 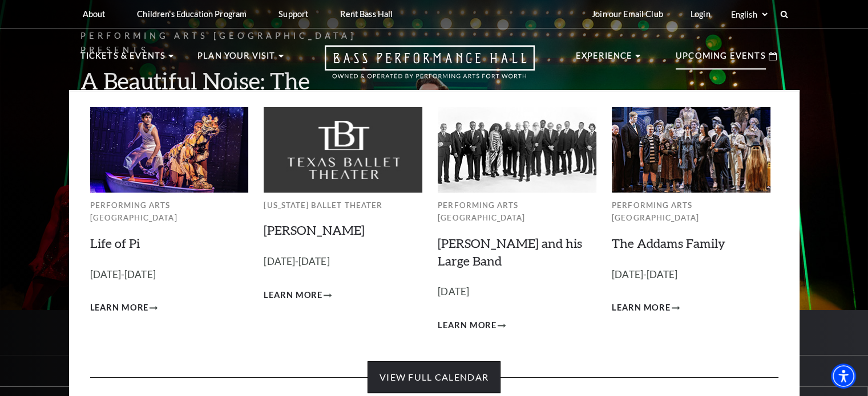 I want to click on a: The Addams Family, so click(x=668, y=243).